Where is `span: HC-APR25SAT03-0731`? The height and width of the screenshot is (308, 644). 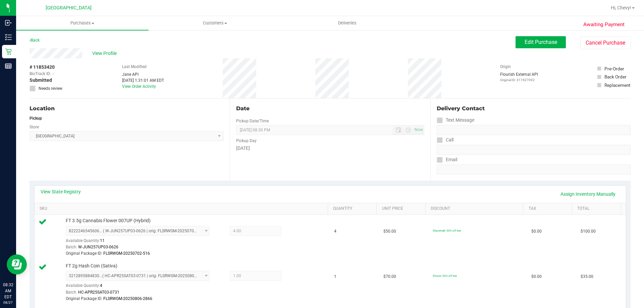 span: HC-APR25SAT03-0731 is located at coordinates (98, 292).